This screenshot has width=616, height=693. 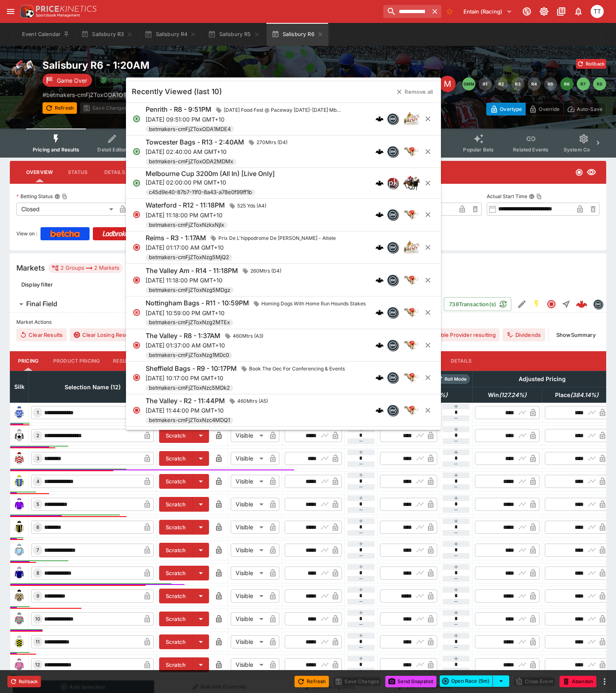 I want to click on span: 525 Yds (A4), so click(x=251, y=206).